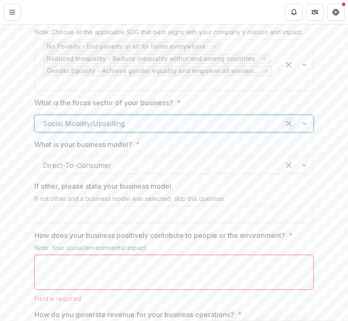 The height and width of the screenshot is (321, 348). What do you see at coordinates (263, 59) in the screenshot?
I see `div: Remove Reduced Inequality - Reduce inequality within and among countries.` at bounding box center [263, 59].